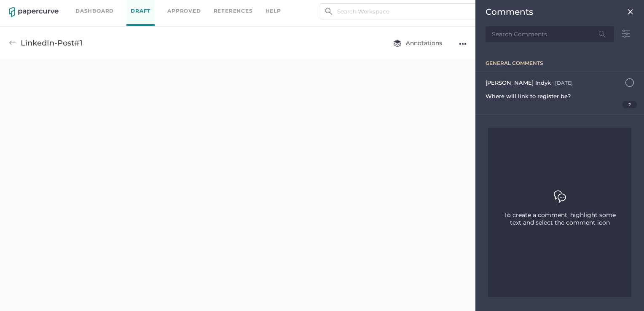 Image resolution: width=644 pixels, height=311 pixels. I want to click on div: LinkedIn-Post#1, so click(51, 43).